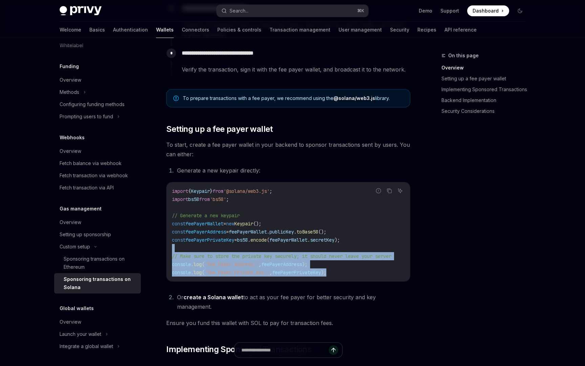 Image resolution: width=585 pixels, height=366 pixels. Describe the element at coordinates (72, 138) in the screenshot. I see `h5: Webhooks` at that location.